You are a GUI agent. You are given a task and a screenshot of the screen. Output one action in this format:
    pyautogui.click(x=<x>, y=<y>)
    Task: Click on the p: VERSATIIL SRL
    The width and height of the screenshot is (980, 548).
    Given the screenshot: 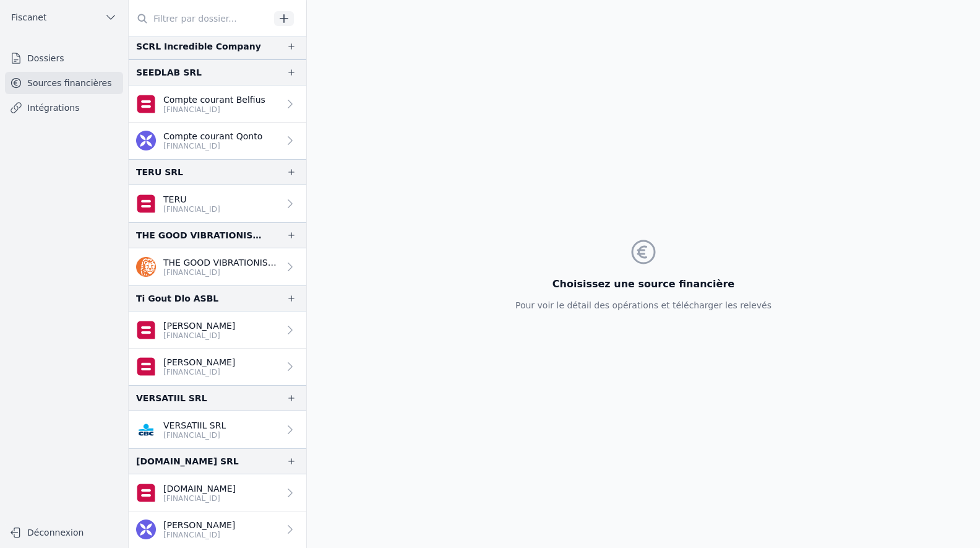 What is the action you would take?
    pyautogui.click(x=195, y=425)
    